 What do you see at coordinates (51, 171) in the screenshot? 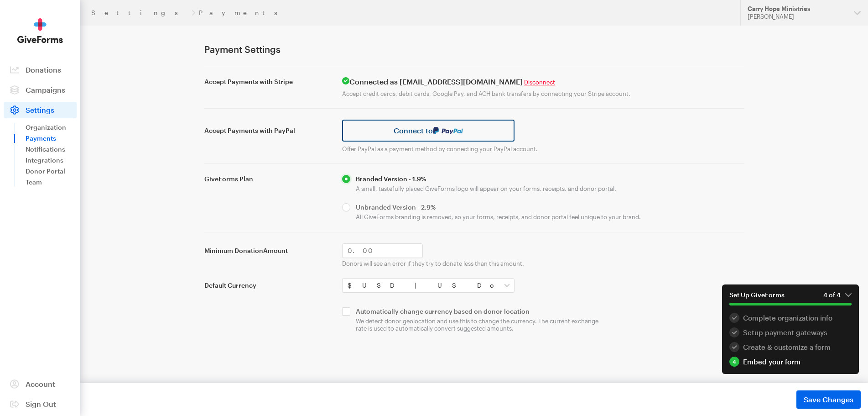
I see `a: Donor Portal` at bounding box center [51, 171].